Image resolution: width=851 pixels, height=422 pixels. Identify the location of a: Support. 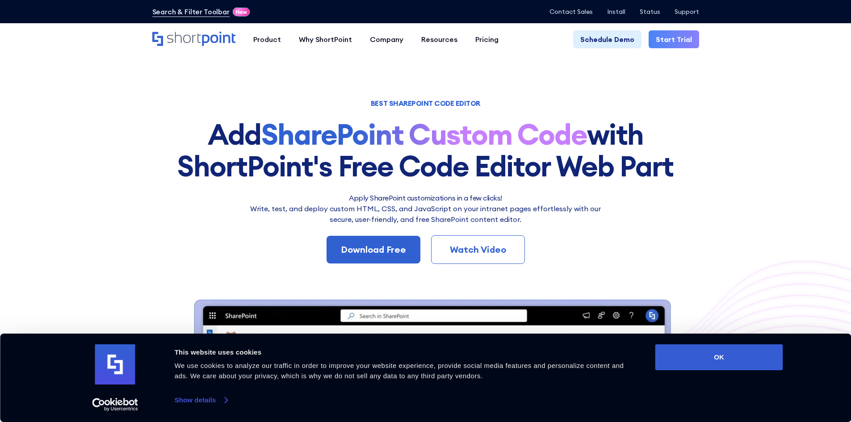
(687, 12).